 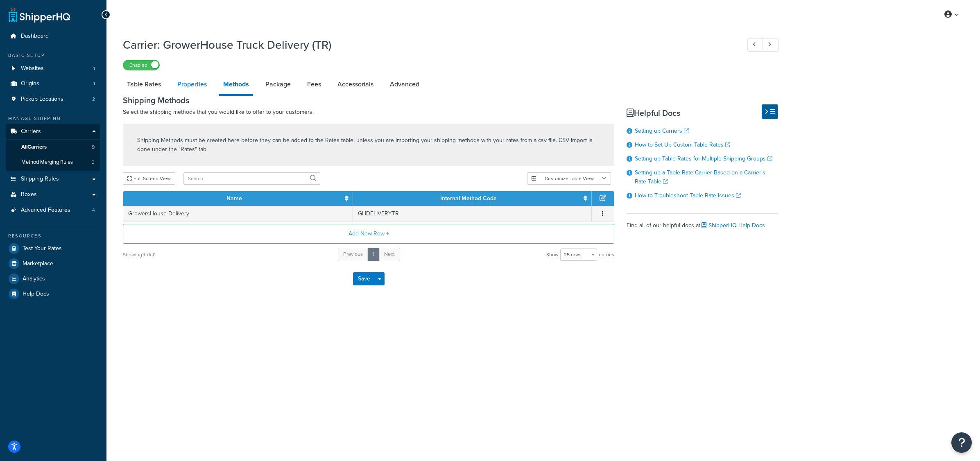 What do you see at coordinates (53, 194) in the screenshot?
I see `li: Boxes` at bounding box center [53, 194].